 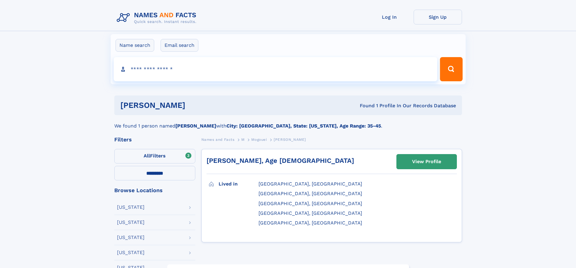 What do you see at coordinates (155, 156) in the screenshot?
I see `label: Filters` at bounding box center [155, 156].